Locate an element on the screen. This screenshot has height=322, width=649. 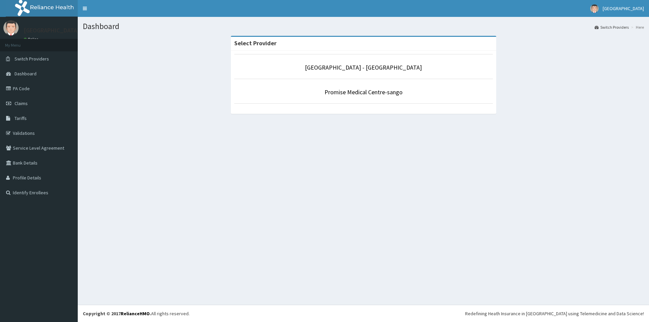
a: RelianceHMO is located at coordinates (135, 314).